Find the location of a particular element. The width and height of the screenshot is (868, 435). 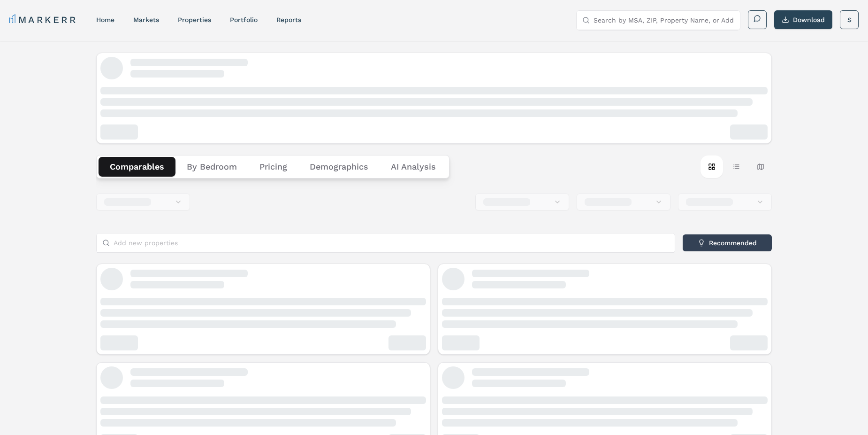

a: reports is located at coordinates (289, 20).